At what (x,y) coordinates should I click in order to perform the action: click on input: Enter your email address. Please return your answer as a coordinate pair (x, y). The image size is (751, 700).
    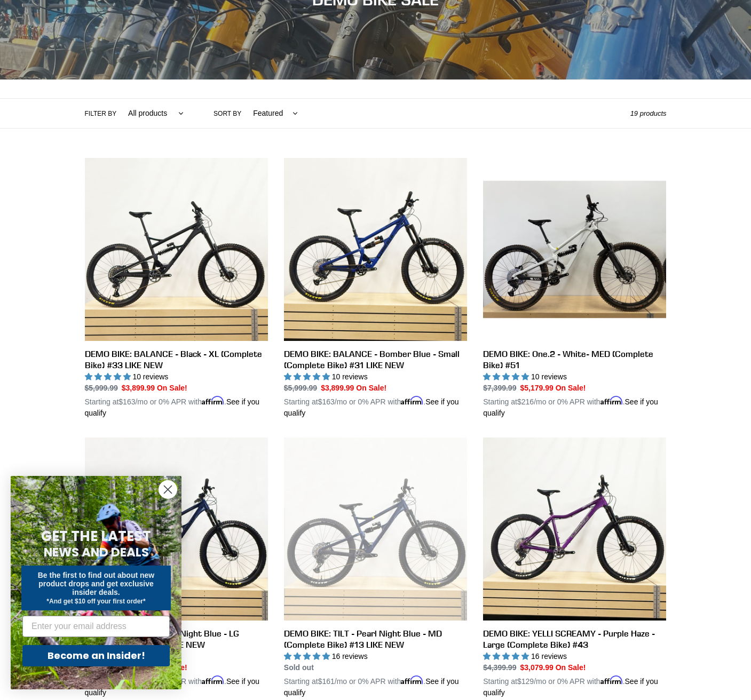
    Looking at the image, I should click on (97, 626).